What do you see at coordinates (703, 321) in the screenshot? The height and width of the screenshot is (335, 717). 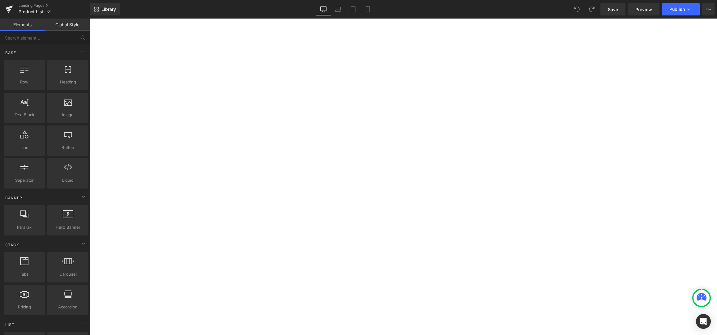 I see `div: Open Intercom Messenger` at bounding box center [703, 321].